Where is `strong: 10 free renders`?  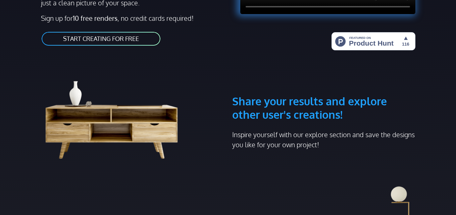 strong: 10 free renders is located at coordinates (95, 18).